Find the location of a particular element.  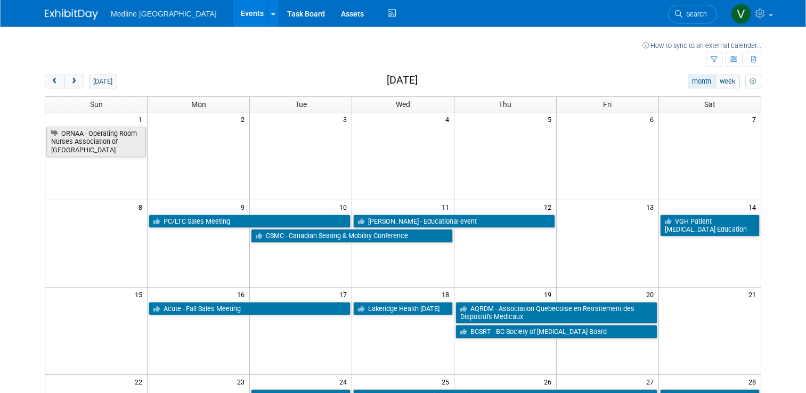

span: 20 is located at coordinates (651, 294).